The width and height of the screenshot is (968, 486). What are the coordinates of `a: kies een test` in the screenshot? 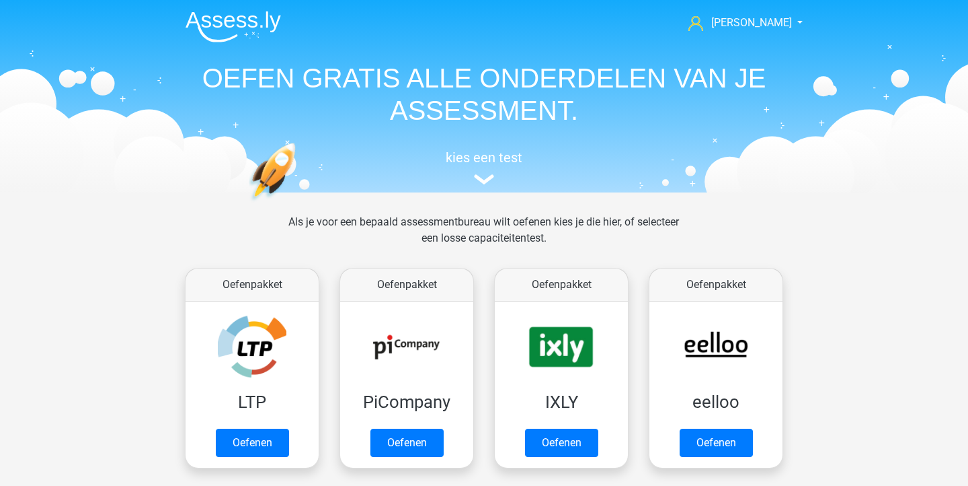 It's located at (484, 167).